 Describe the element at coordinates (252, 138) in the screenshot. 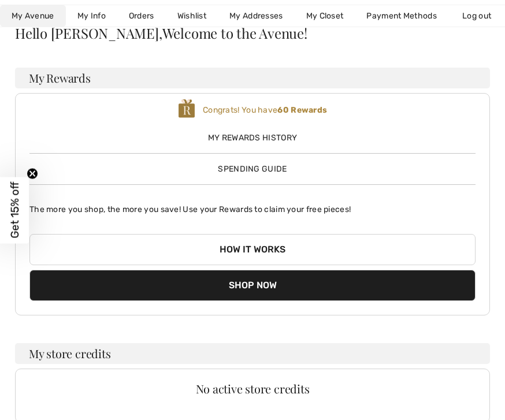

I see `span: My Rewards History` at that location.